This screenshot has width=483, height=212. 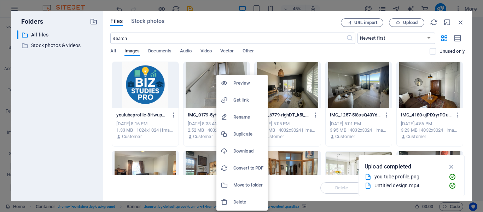 I want to click on h6: Get link, so click(x=248, y=100).